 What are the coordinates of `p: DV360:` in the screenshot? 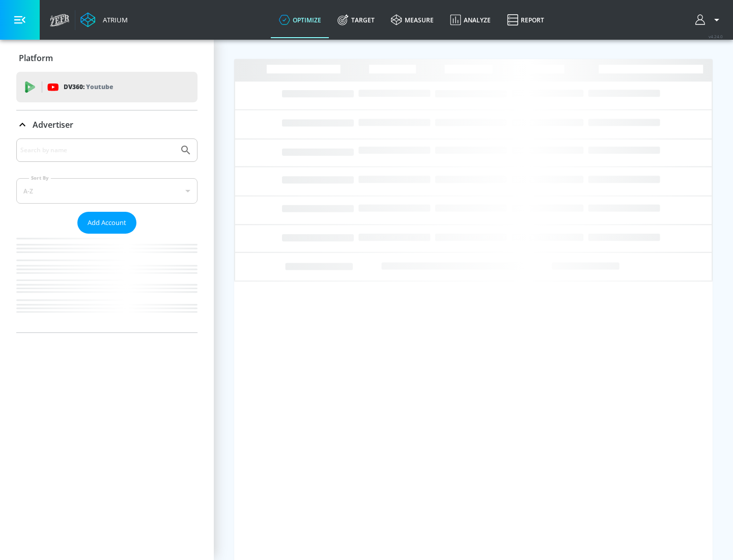 It's located at (88, 87).